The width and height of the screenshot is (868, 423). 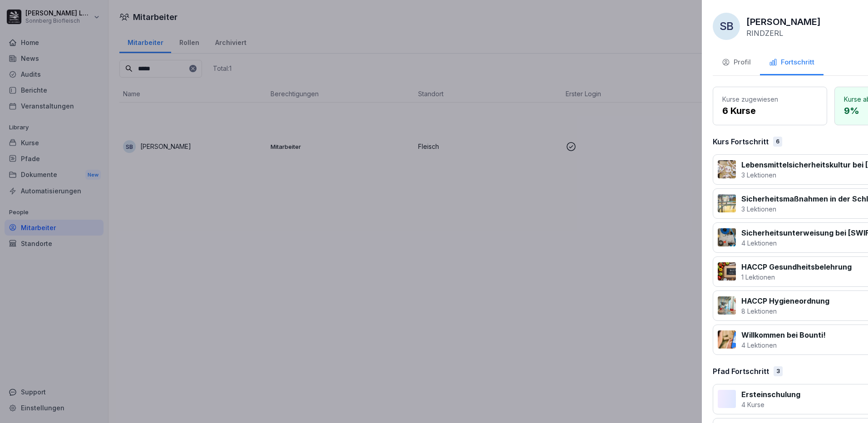 What do you see at coordinates (786, 301) in the screenshot?
I see `p: HACCP Hygieneordnung` at bounding box center [786, 301].